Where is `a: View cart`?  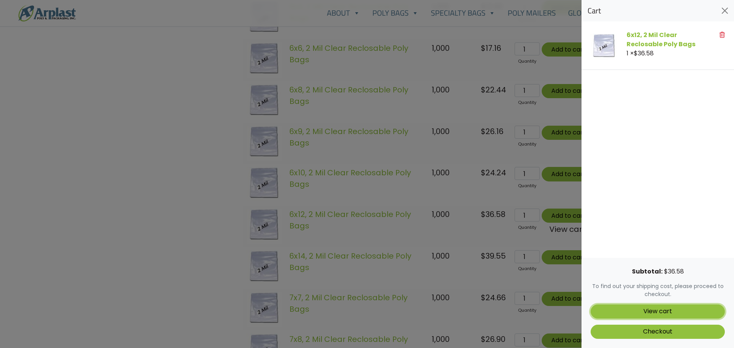 a: View cart is located at coordinates (658, 312).